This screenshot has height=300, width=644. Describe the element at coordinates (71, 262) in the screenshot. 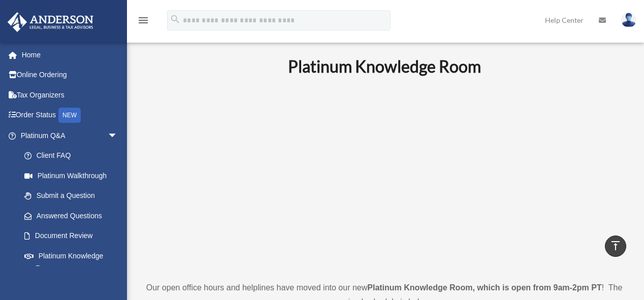

I see `a: Platinum Knowledge Room` at that location.